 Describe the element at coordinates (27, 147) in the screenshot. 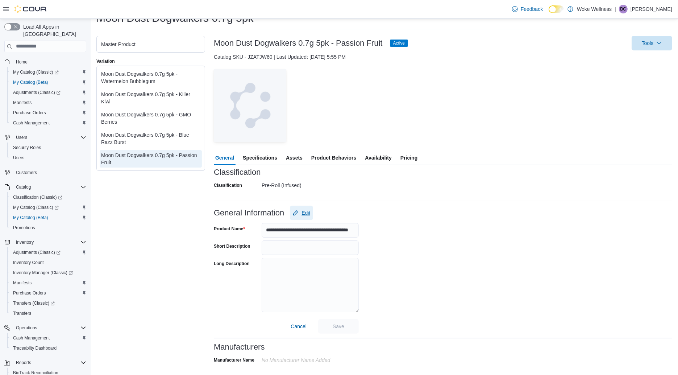

I see `a: Security Roles` at that location.